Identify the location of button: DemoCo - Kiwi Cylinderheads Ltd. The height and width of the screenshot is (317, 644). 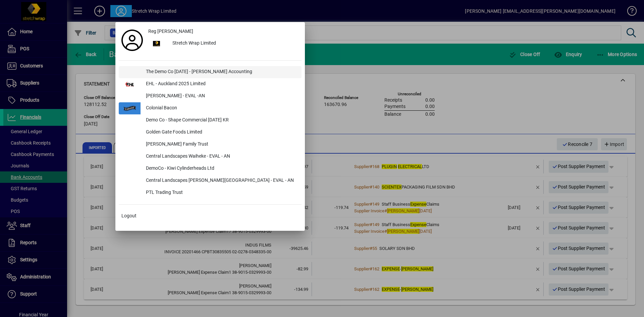
(210, 169).